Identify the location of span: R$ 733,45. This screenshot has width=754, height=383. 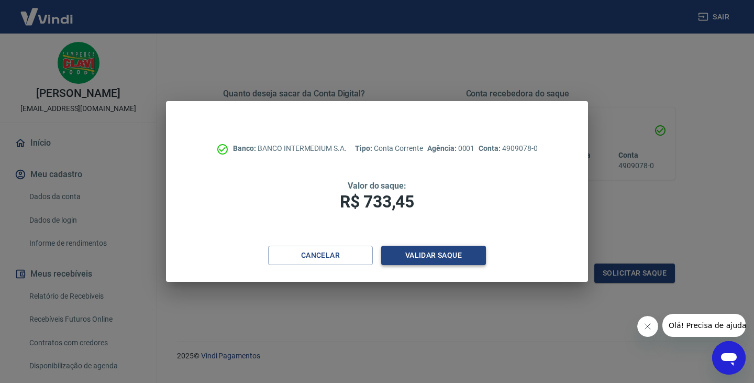
(377, 202).